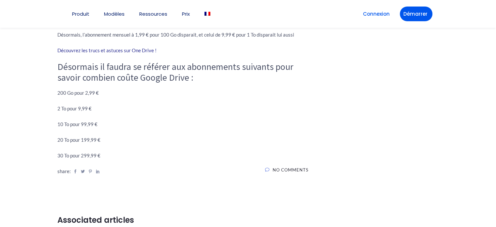 This screenshot has height=227, width=496. What do you see at coordinates (183, 140) in the screenshot?
I see `p: 20 To pour 199,99 €` at bounding box center [183, 140].